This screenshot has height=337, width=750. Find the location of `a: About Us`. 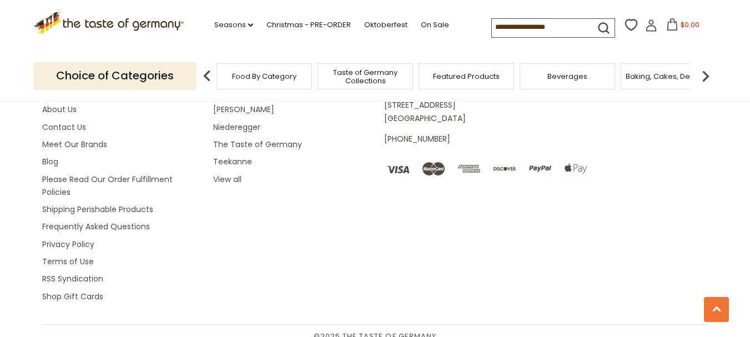

a: About Us is located at coordinates (59, 109).